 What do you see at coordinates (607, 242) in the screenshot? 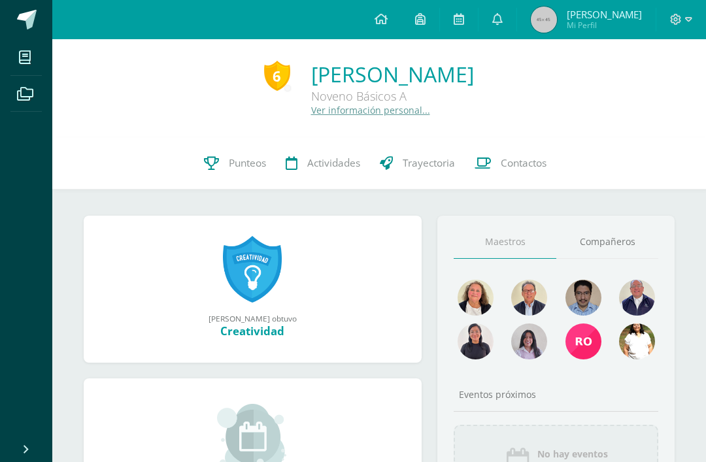
I see `a: Compañeros` at bounding box center [607, 242].